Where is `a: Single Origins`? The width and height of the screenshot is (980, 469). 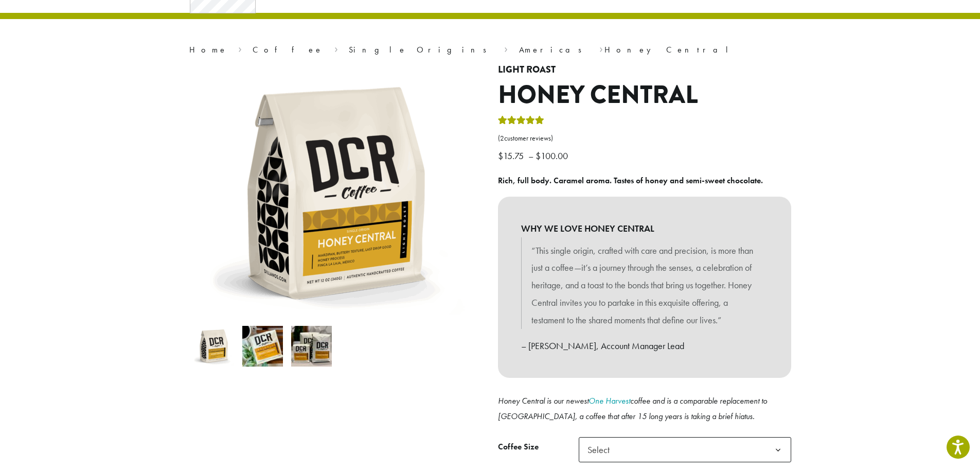 a: Single Origins is located at coordinates (421, 50).